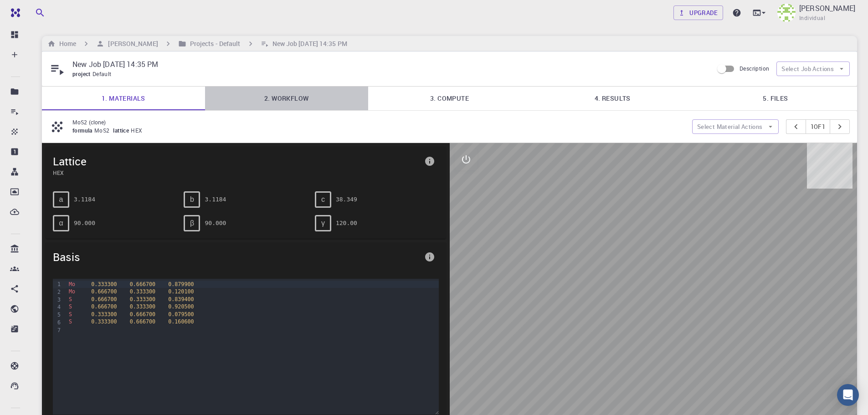 This screenshot has width=868, height=415. What do you see at coordinates (323, 223) in the screenshot?
I see `span: γ` at bounding box center [323, 223].